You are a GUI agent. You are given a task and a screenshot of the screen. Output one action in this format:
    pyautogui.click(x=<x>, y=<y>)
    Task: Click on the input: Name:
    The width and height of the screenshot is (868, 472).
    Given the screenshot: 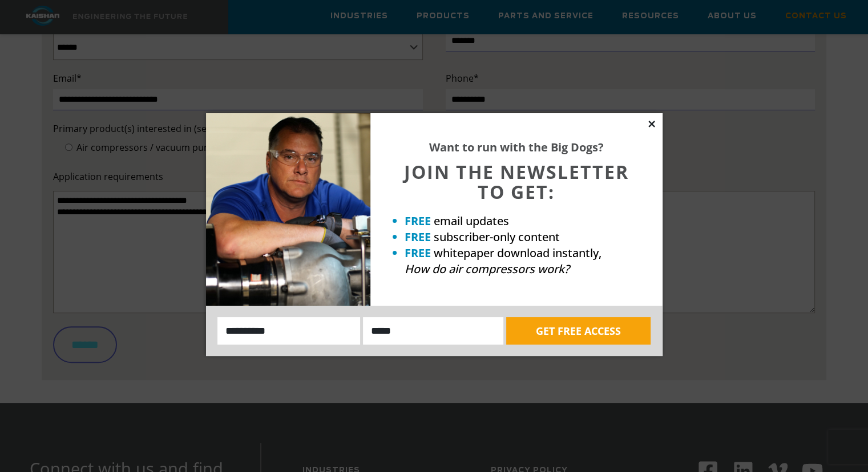 What is the action you would take?
    pyautogui.click(x=289, y=330)
    